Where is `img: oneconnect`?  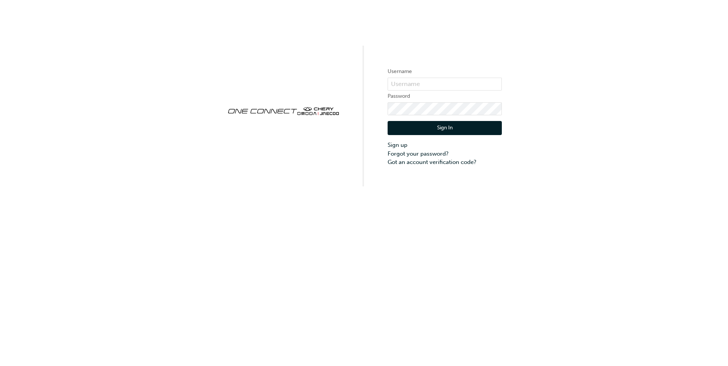 img: oneconnect is located at coordinates (283, 110).